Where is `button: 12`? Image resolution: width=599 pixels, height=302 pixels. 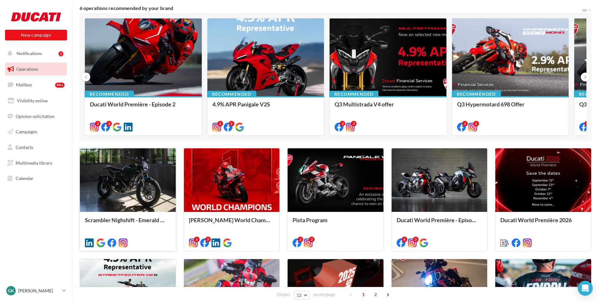 button: 12 is located at coordinates (302, 296).